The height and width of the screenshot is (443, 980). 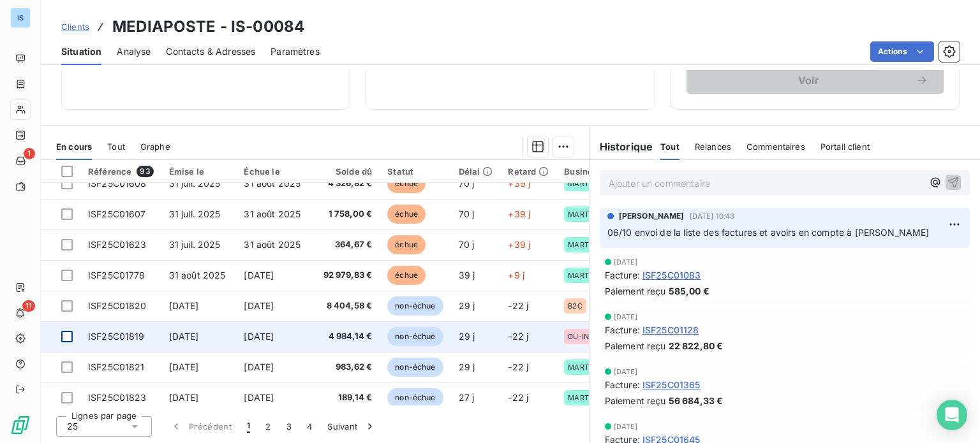 I want to click on span: En cours, so click(x=74, y=147).